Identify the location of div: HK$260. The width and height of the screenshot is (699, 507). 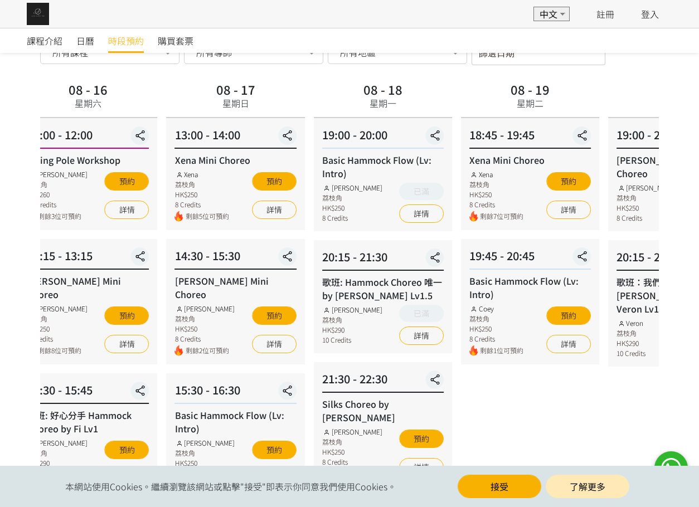
(57, 194).